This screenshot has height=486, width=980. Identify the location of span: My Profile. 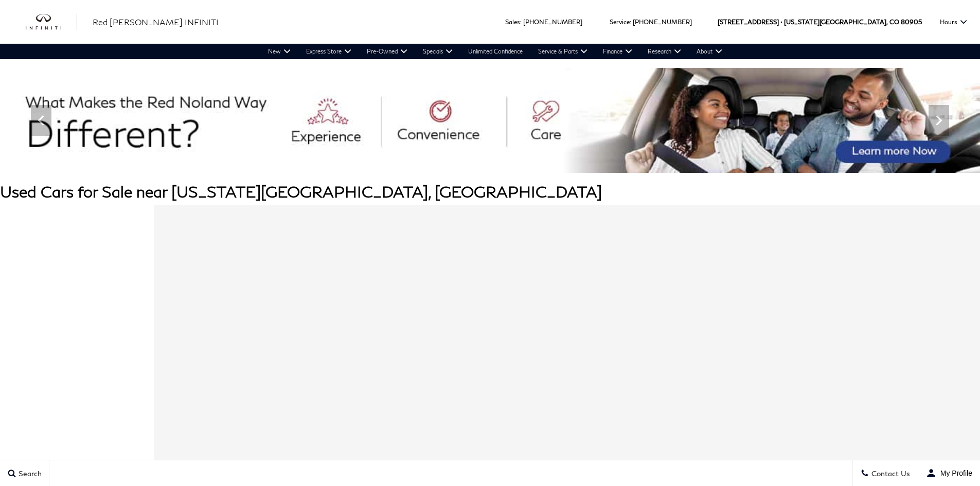
(954, 473).